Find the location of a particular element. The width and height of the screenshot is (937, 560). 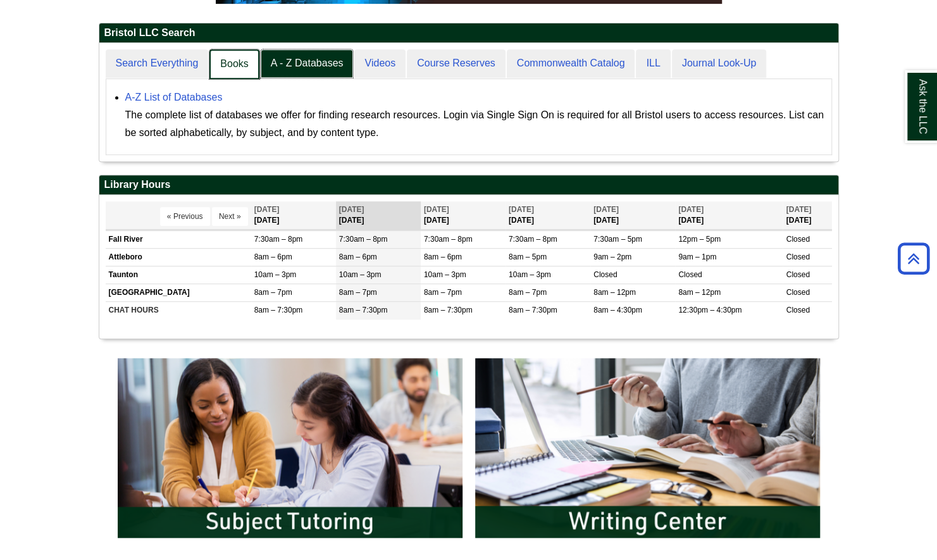

span: 12:30pm – 4:30pm is located at coordinates (710, 310).